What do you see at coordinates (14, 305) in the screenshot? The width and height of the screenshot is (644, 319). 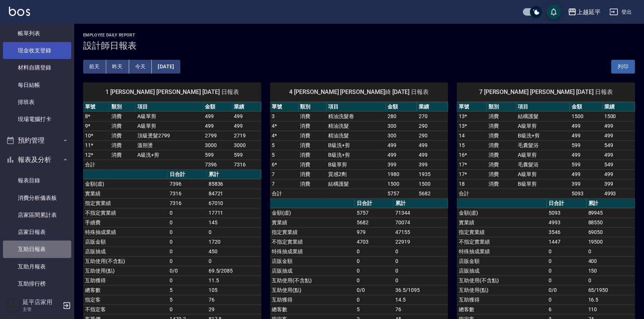 I see `img: Person` at bounding box center [14, 305].